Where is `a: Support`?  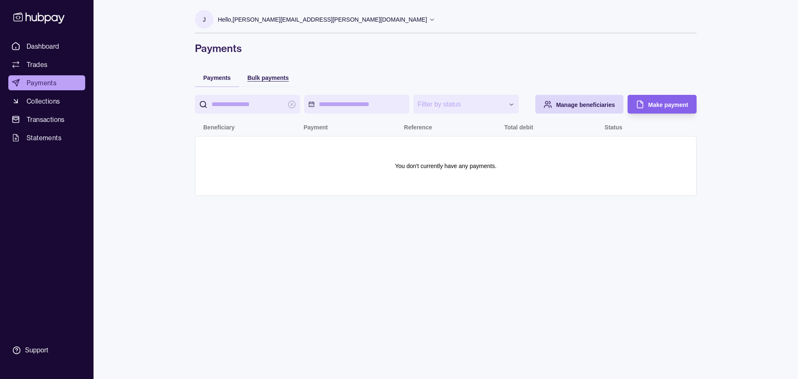
a: Support is located at coordinates (47, 350).